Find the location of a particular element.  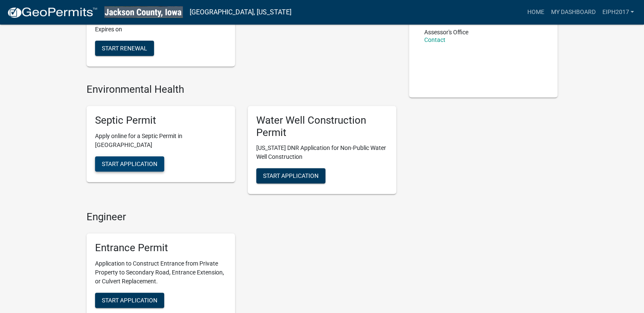

p: Expires on is located at coordinates (161, 29).